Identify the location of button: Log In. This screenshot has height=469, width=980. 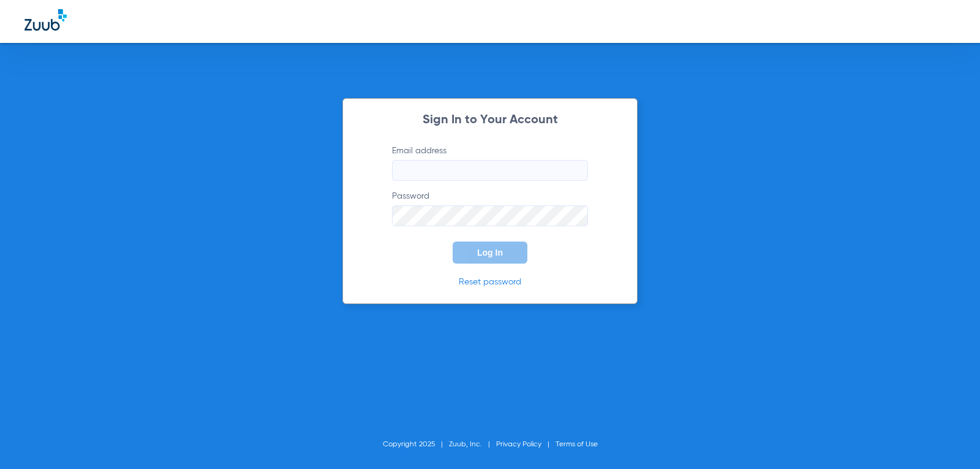
(490, 253).